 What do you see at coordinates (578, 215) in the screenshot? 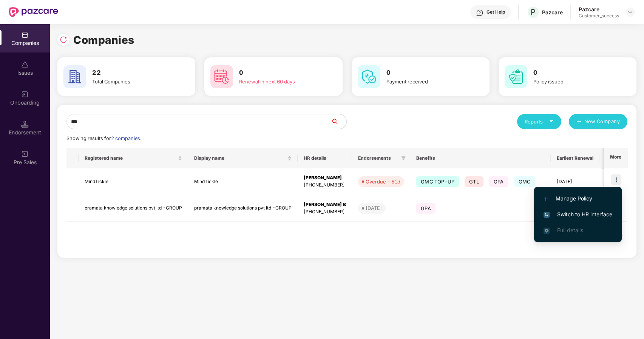
I see `span: Switch to HR interface` at bounding box center [578, 215].